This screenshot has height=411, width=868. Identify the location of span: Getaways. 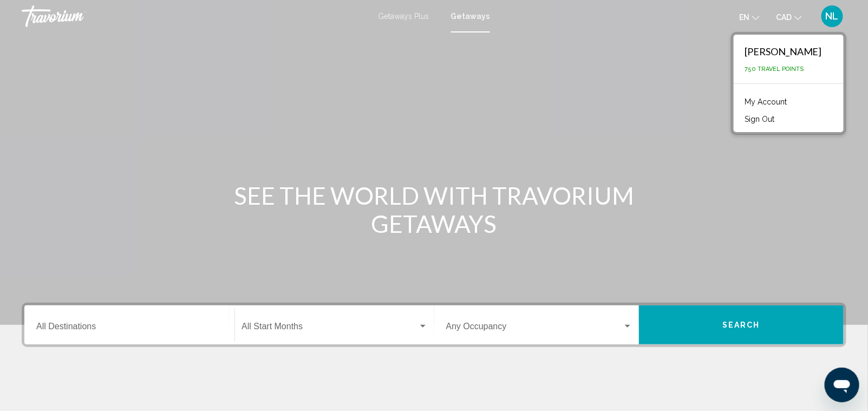
(470, 16).